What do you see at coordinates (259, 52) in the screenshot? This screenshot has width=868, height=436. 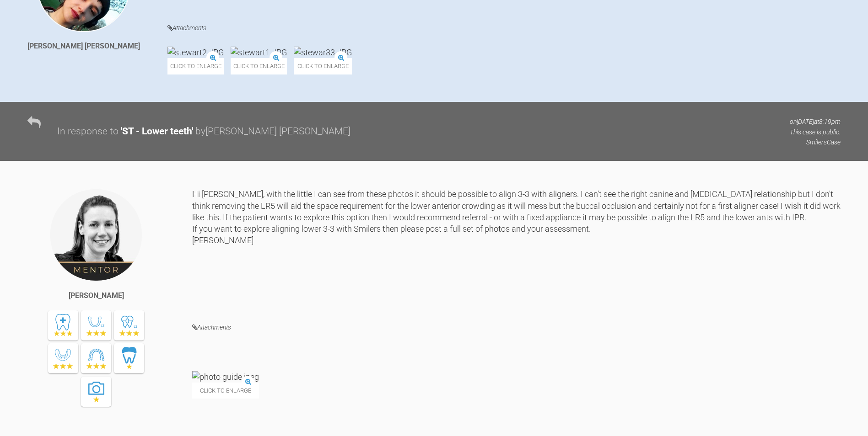 I see `img: stewart1.JPG` at bounding box center [259, 52].